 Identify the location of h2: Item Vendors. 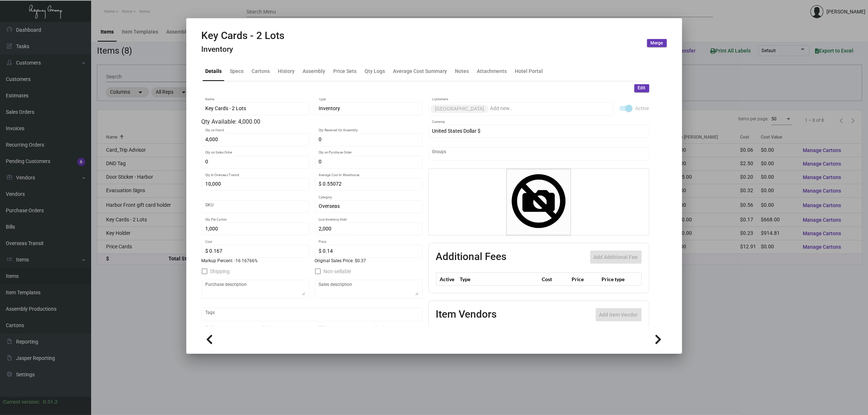
(466, 315).